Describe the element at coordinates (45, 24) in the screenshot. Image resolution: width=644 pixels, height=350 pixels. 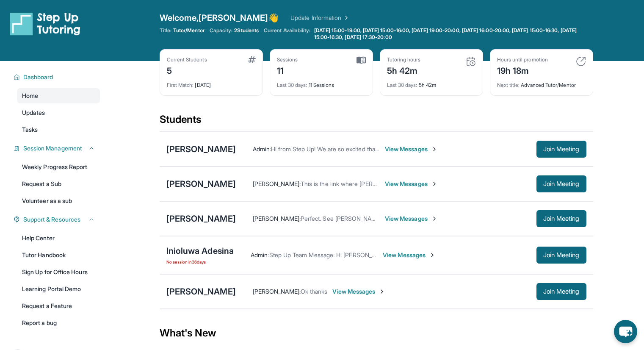
I see `img: logo` at that location.